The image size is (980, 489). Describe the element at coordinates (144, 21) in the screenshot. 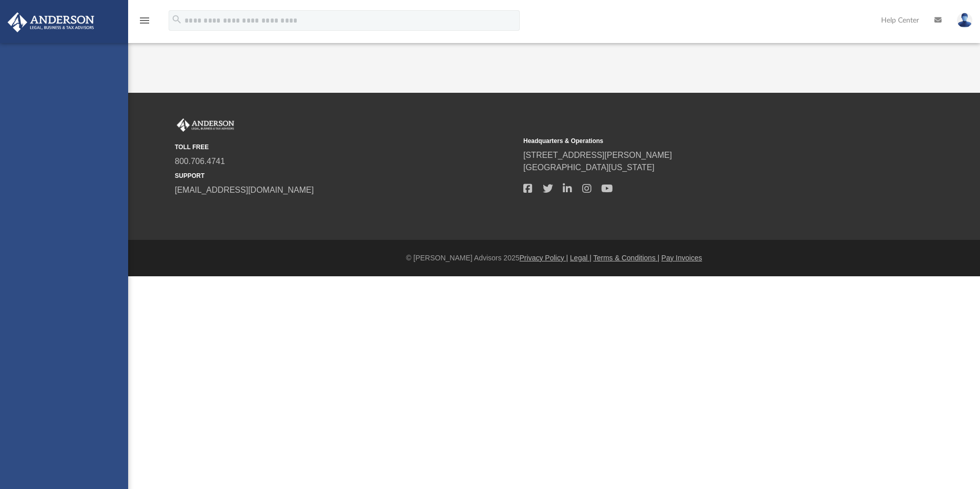

I see `i: menu` at that location.